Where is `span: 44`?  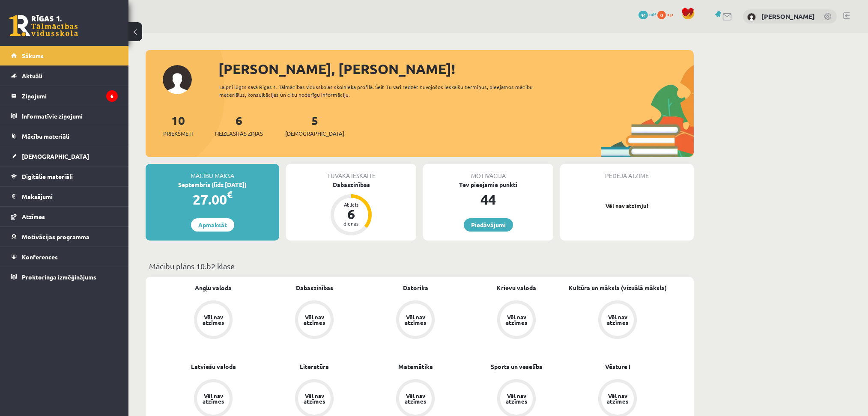 span: 44 is located at coordinates (643, 15).